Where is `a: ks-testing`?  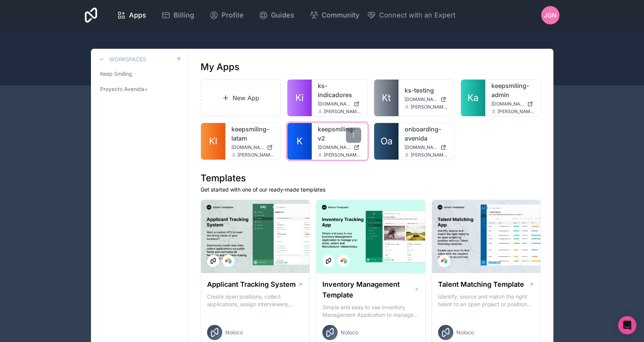 a: ks-testing is located at coordinates (426, 90).